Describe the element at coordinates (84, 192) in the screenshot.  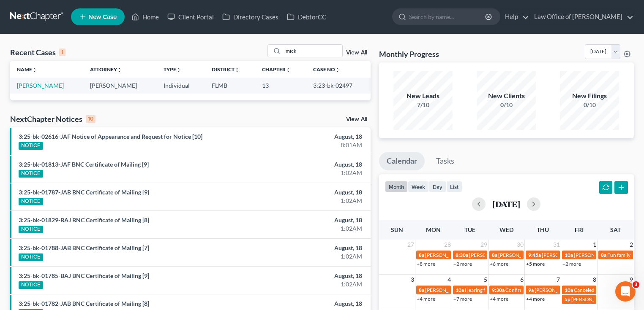
I see `a: 3:25-bk-01787-JAB BNC Certificate of Mailing [9]` at that location.